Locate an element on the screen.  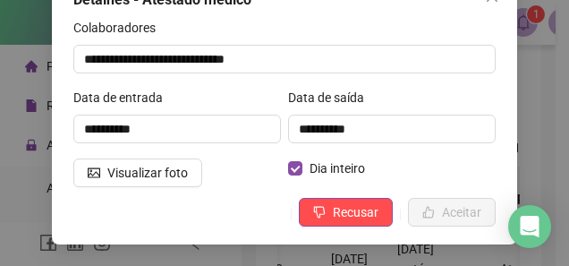
span: Visualizar foto is located at coordinates (148, 173).